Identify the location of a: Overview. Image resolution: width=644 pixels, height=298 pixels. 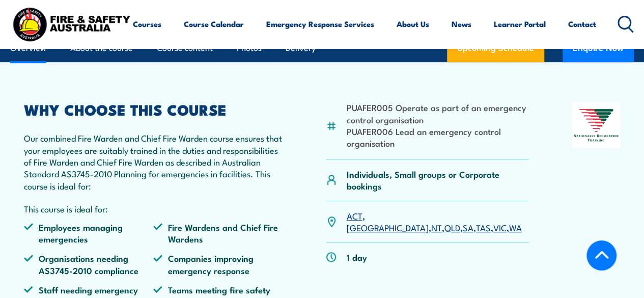
(28, 47).